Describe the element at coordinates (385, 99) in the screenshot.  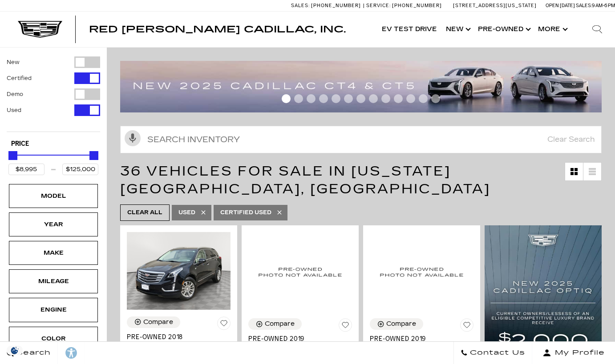
I see `span: Go to slide 9` at that location.